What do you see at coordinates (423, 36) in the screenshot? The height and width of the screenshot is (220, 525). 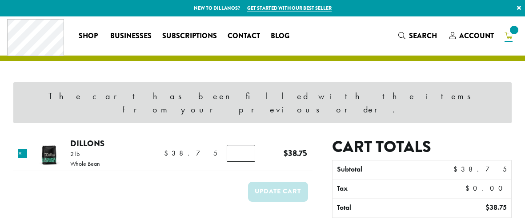 I see `span: Search` at bounding box center [423, 36].